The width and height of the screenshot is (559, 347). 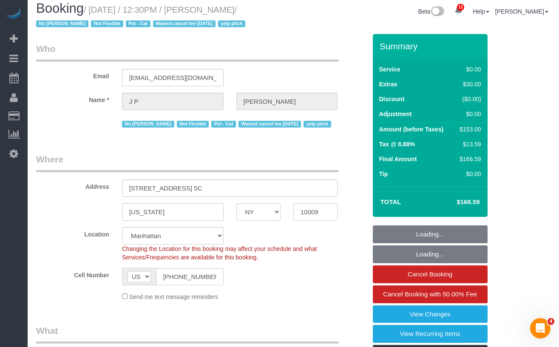 What do you see at coordinates (397, 144) in the screenshot?
I see `label: Tax @ 8.88%` at bounding box center [397, 144].